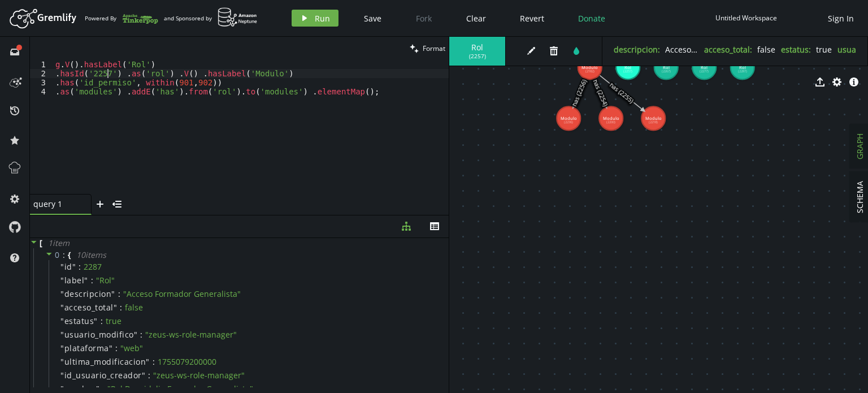  What do you see at coordinates (424, 18) in the screenshot?
I see `button: Fork` at bounding box center [424, 18].